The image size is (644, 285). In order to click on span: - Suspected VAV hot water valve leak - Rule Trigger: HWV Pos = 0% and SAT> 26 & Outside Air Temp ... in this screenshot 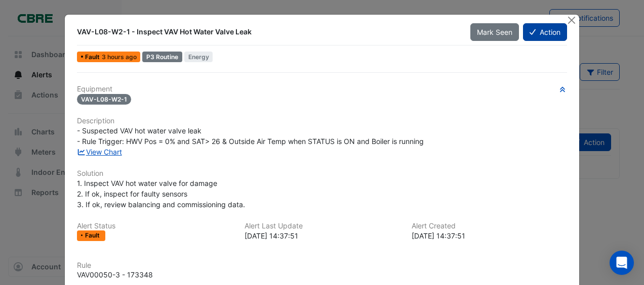, I will do `click(250, 136)`.